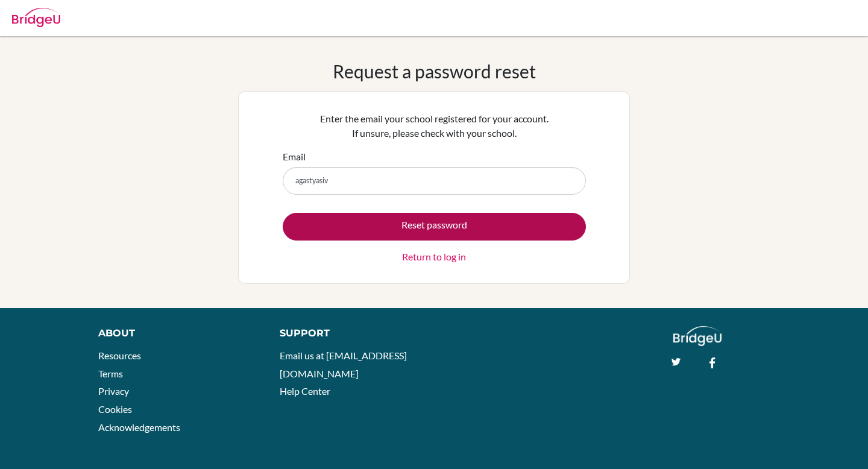  I want to click on img: logo_white@2x-f4f0deed5e89b7ecb1c2cc34c3e3d731f90f0f143d5ea2071677605dd97b5244.png, so click(697, 336).